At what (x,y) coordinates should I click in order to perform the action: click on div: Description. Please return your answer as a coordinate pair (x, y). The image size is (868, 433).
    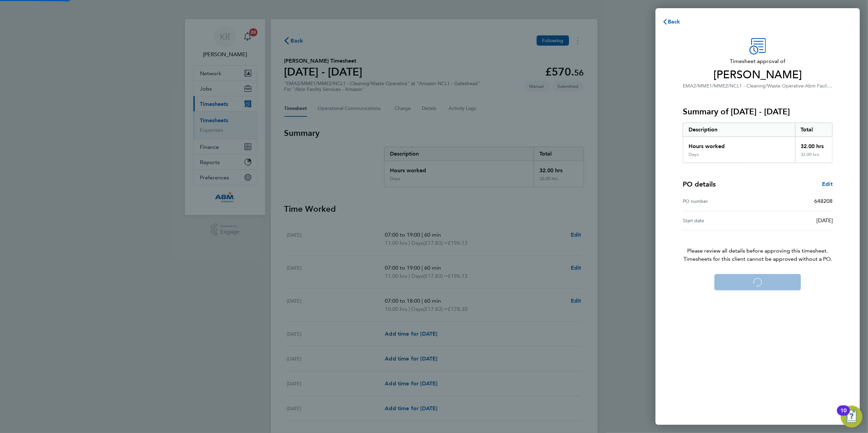
    Looking at the image, I should click on (739, 129).